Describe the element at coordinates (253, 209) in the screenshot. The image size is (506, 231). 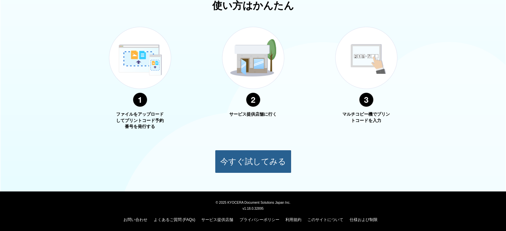
I see `span: v1.18.0.32895` at that location.